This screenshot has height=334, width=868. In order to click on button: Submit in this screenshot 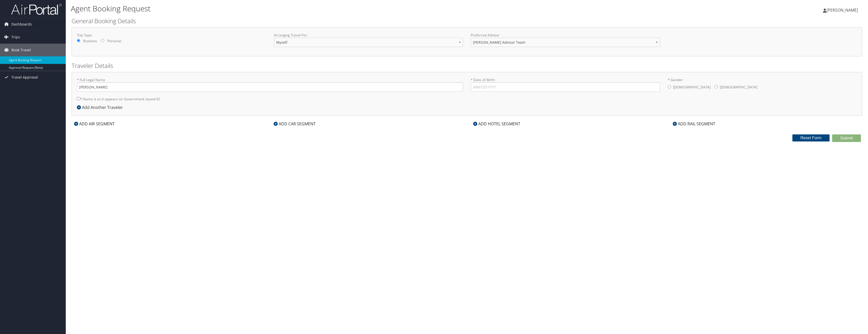, I will do `click(846, 139)`.